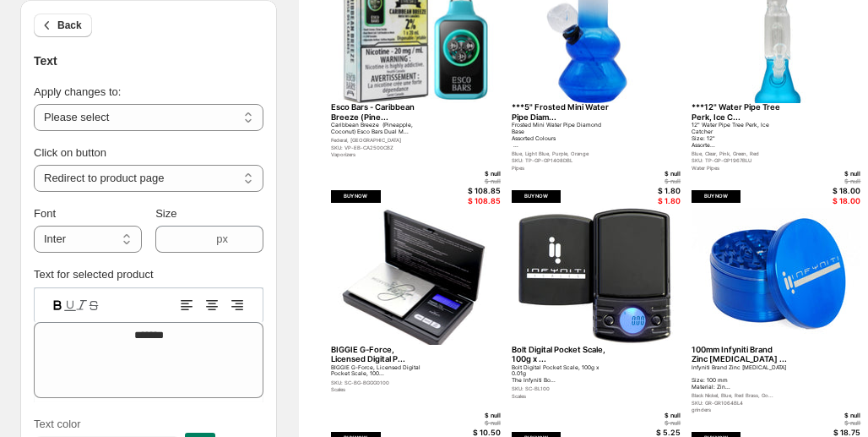  I want to click on div: SKU: VP-EB-CA2500CBZ, so click(380, 147).